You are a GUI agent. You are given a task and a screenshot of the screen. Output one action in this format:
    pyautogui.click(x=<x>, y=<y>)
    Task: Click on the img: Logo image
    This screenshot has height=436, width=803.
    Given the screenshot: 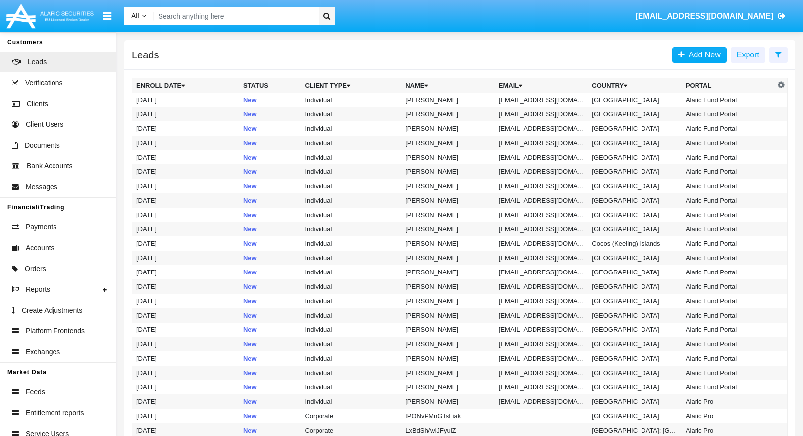 What is the action you would take?
    pyautogui.click(x=50, y=16)
    